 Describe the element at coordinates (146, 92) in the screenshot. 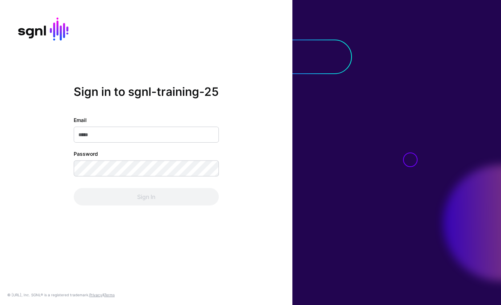

I see `h2: Sign in to sgnl-training-25` at that location.